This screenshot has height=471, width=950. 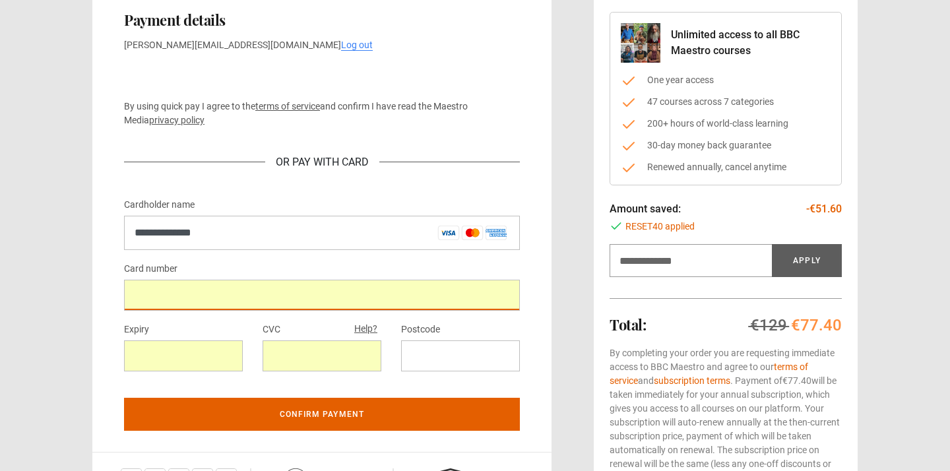 What do you see at coordinates (692, 381) in the screenshot?
I see `a: subscription terms` at bounding box center [692, 381].